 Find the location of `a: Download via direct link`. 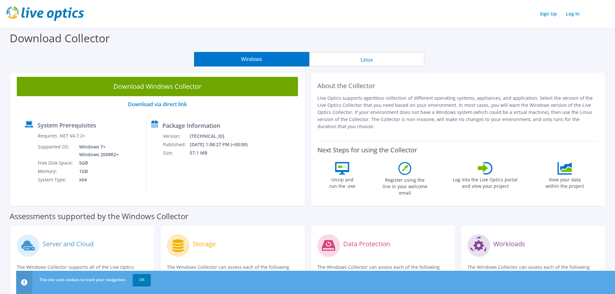

a: Download via direct link is located at coordinates (157, 104).